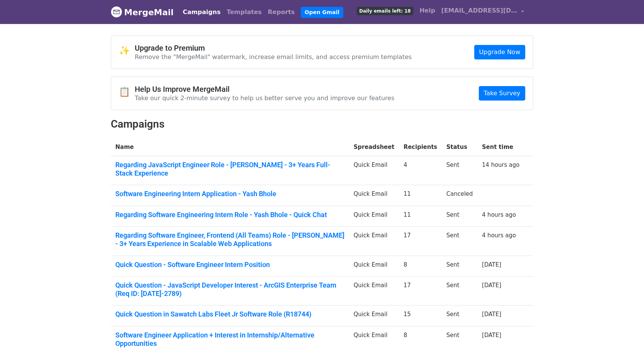 The width and height of the screenshot is (644, 355). What do you see at coordinates (420, 147) in the screenshot?
I see `th: Recipients` at bounding box center [420, 147].